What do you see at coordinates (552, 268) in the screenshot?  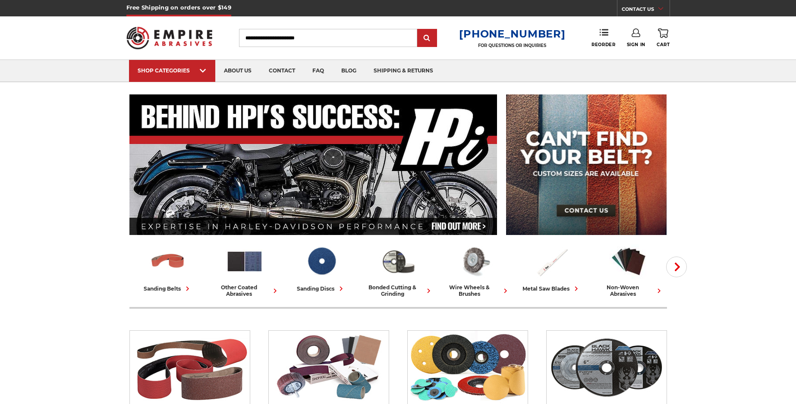 I see `a: metal saw blades` at bounding box center [552, 268].